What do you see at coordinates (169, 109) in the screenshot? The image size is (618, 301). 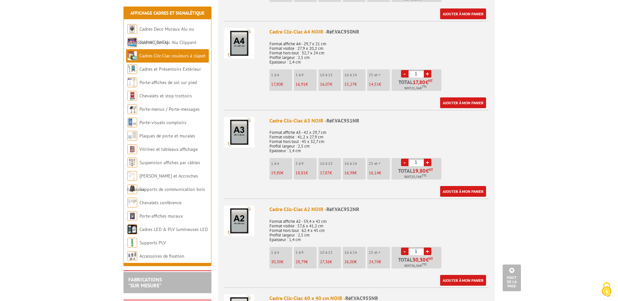 I see `a: Porte-menus / Porte-messages` at bounding box center [169, 109].